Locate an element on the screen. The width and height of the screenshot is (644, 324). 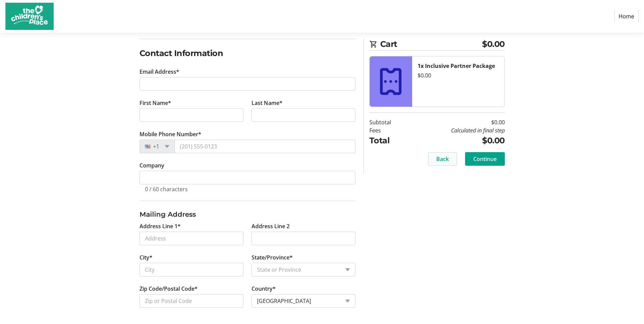
label: Email Address* is located at coordinates (159, 72).